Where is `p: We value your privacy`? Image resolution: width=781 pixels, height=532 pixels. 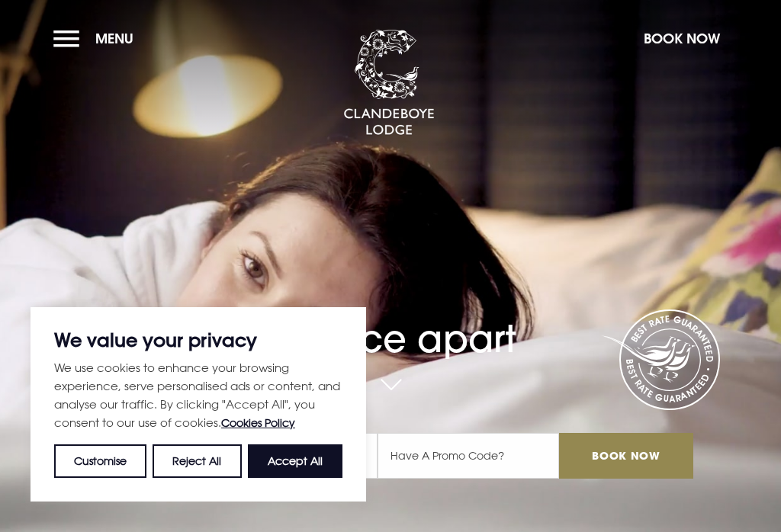
p: We value your privacy is located at coordinates (198, 340).